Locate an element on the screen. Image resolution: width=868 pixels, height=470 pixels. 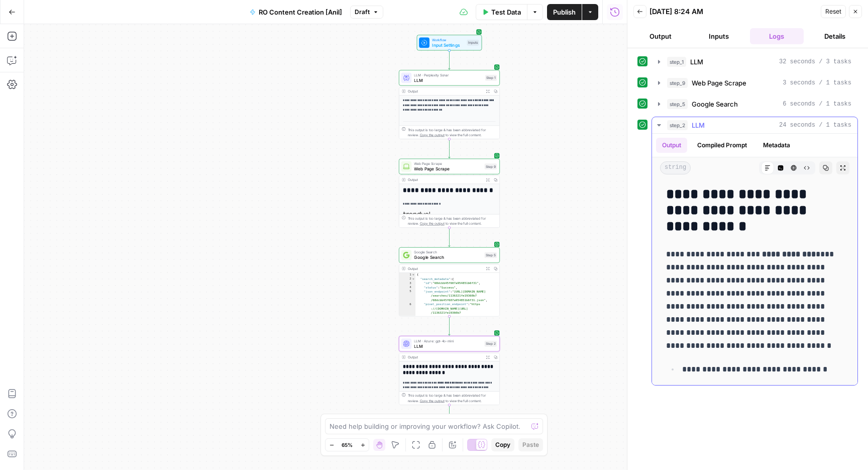
button: Logs is located at coordinates (776, 36).